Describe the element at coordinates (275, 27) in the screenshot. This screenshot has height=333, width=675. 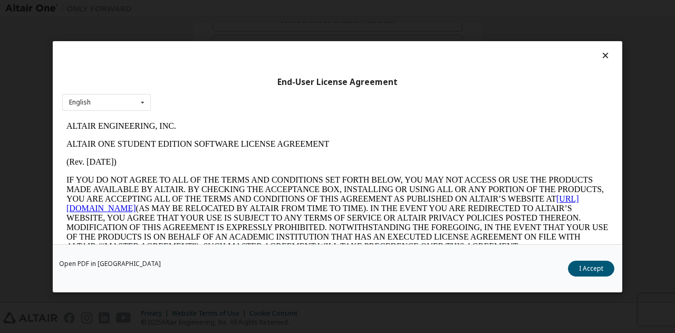
I see `p: ALTAIR ONE STUDENT EDITION SOFTWARE LICENSE AGREEMENT` at that location.